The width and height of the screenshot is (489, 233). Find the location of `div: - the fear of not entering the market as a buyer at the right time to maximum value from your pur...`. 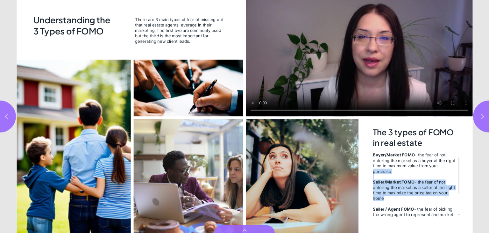

div: - the fear of not entering the market as a buyer at the right time to maximum value from your pur... is located at coordinates (415, 163).